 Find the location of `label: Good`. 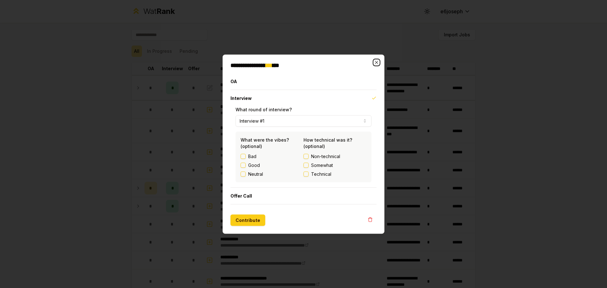

label: Good is located at coordinates (254, 165).